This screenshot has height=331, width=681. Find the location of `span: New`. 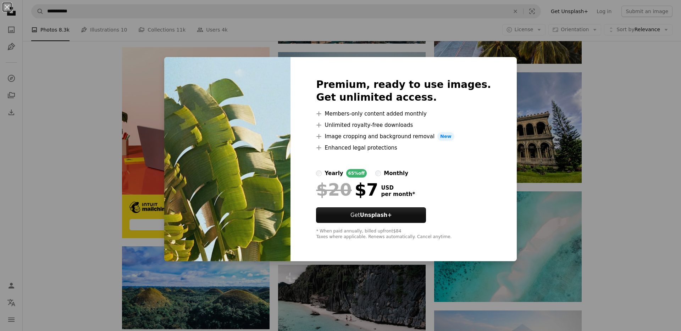

span: New is located at coordinates (446, 137).